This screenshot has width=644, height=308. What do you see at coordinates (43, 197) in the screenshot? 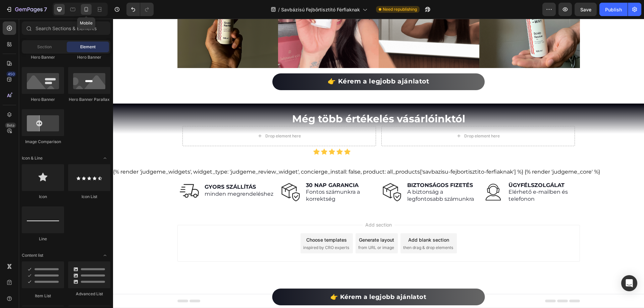
I see `div: Icon` at bounding box center [43, 197].